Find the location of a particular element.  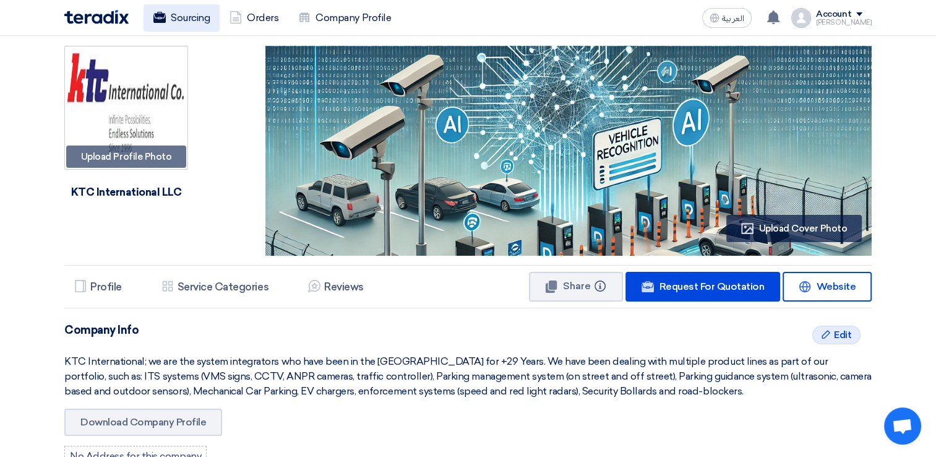

span: Website is located at coordinates (836, 286).